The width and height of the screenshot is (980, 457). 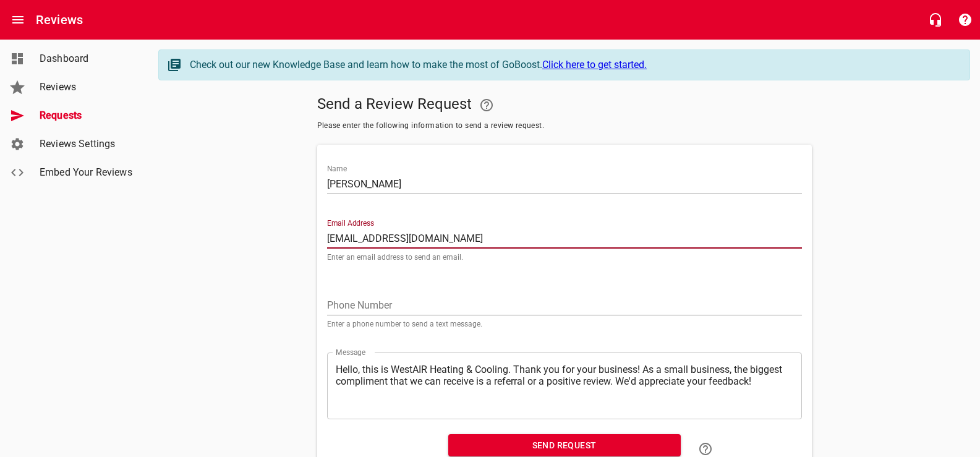 What do you see at coordinates (564, 126) in the screenshot?
I see `span: Please enter the following information to send a review request.` at bounding box center [564, 126].